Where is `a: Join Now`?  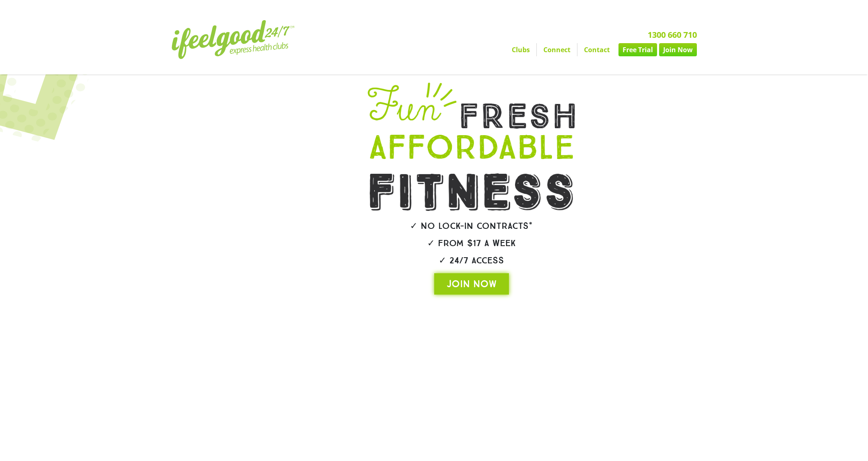 a: Join Now is located at coordinates (678, 50).